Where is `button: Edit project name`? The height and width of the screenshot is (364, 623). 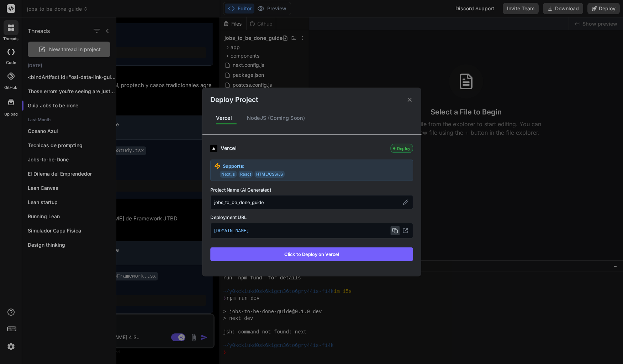 button: Edit project name is located at coordinates (405, 202).